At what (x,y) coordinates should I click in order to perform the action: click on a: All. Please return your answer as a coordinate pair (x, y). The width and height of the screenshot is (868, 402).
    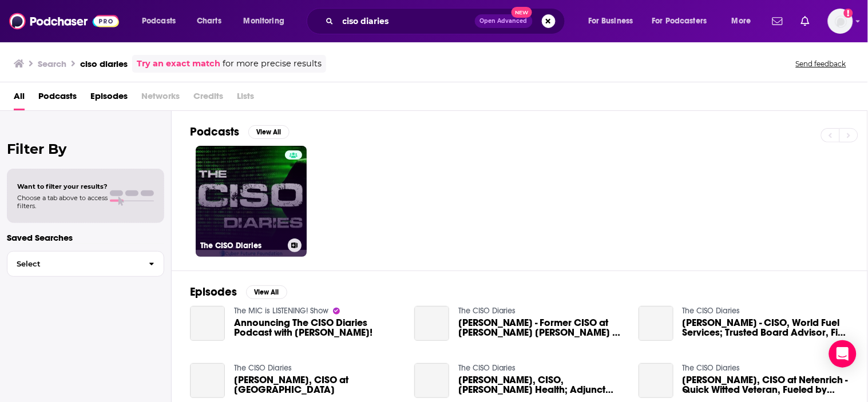
    Looking at the image, I should click on (19, 99).